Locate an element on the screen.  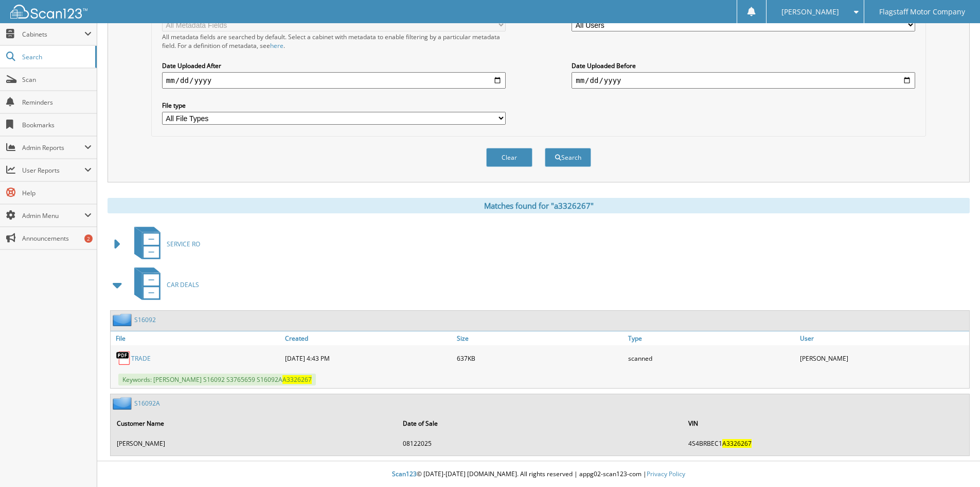
span: Reminders is located at coordinates (57, 102).